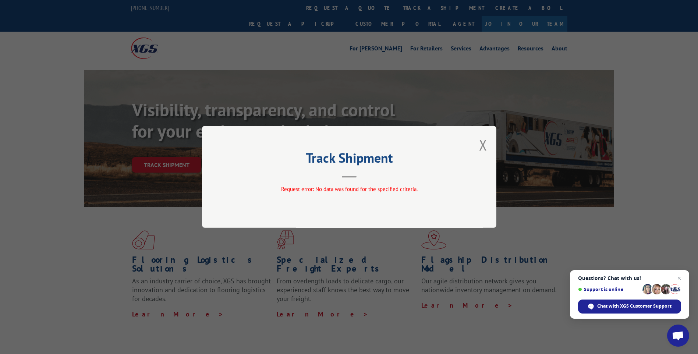  What do you see at coordinates (349, 160) in the screenshot?
I see `h2: Track Shipment` at bounding box center [349, 160].